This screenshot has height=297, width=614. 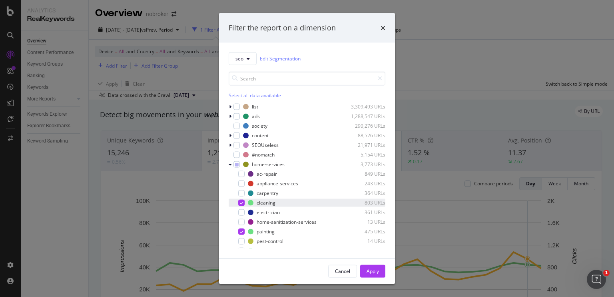 What do you see at coordinates (287, 222) in the screenshot?
I see `div: home-sanitization-services` at bounding box center [287, 222].